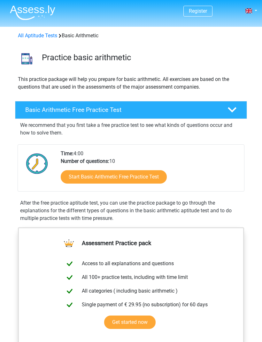 The image size is (262, 342). What do you see at coordinates (37, 164) in the screenshot?
I see `img: Clock` at bounding box center [37, 164].